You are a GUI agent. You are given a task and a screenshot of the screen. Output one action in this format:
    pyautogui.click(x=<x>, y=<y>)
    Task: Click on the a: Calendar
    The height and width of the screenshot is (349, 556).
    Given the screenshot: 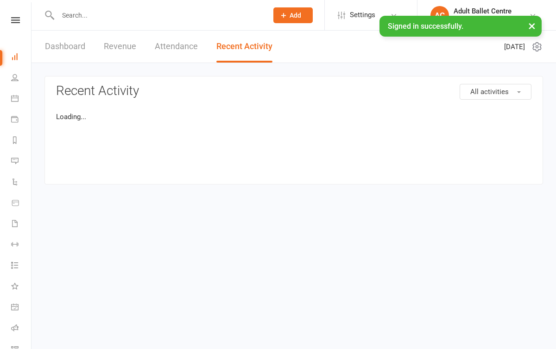 What is the action you would take?
    pyautogui.click(x=21, y=99)
    